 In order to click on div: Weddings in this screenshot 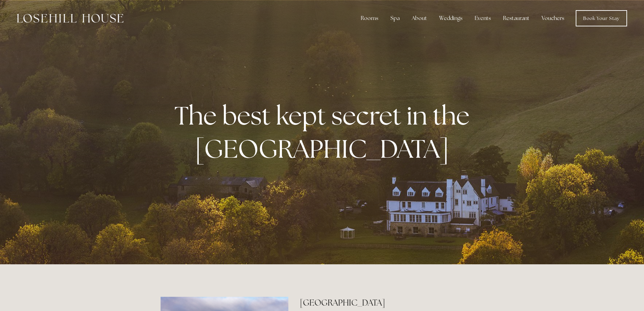, I will do `click(451, 18)`.